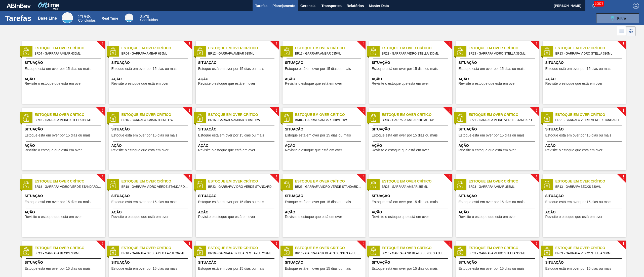 The height and width of the screenshot is (277, 644). What do you see at coordinates (242, 120) in the screenshot?
I see `span: BR16 - GARRAFA AMBAR 300ML OW` at bounding box center [242, 120].